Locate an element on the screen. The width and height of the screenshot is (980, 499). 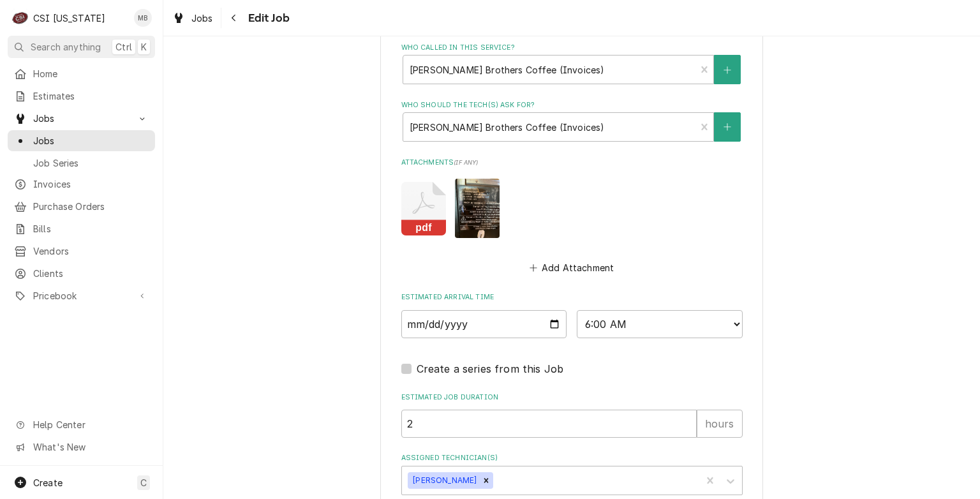
span: Invoices is located at coordinates (90, 184).